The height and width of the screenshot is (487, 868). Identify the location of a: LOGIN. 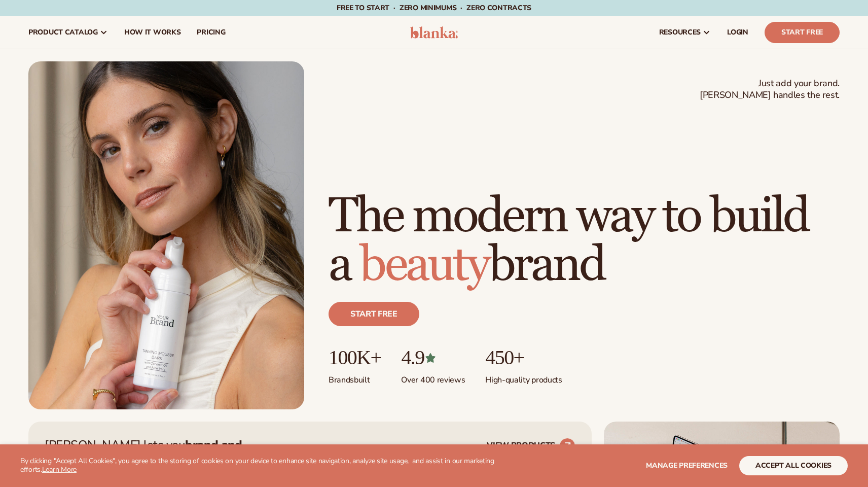
(738, 33).